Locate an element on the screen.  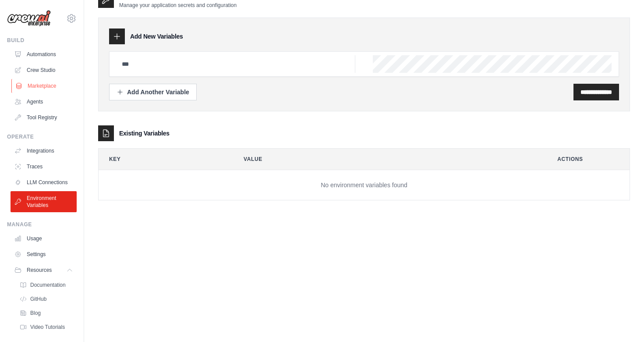
a: LLM Connections is located at coordinates (43, 183).